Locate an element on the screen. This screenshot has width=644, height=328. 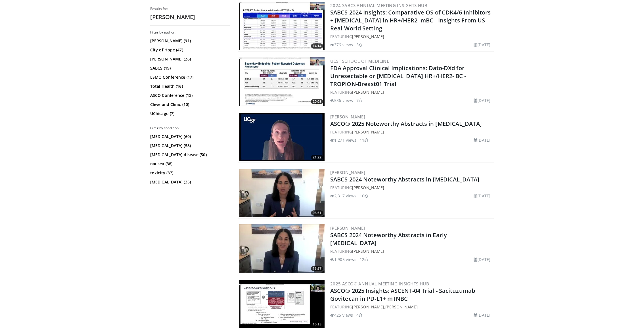
h3: Filter by condition: is located at coordinates (190, 128).